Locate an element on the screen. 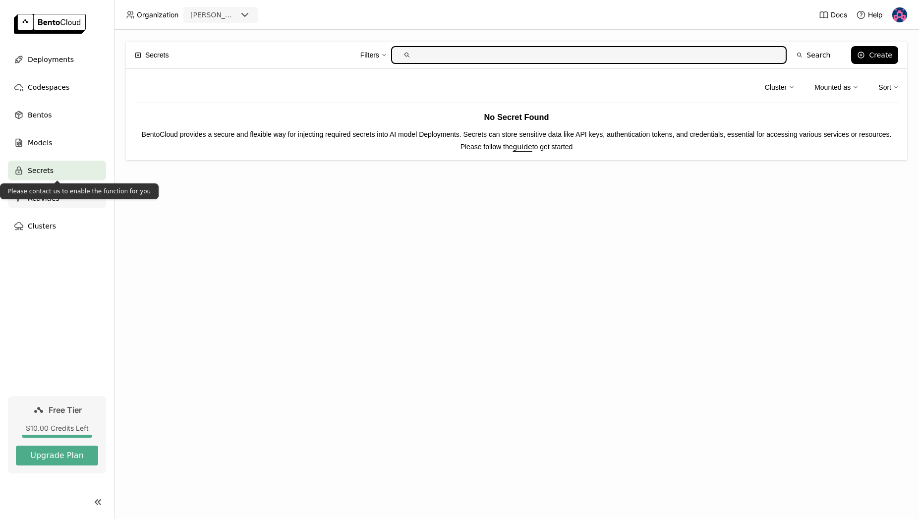  span: Models is located at coordinates (40, 143).